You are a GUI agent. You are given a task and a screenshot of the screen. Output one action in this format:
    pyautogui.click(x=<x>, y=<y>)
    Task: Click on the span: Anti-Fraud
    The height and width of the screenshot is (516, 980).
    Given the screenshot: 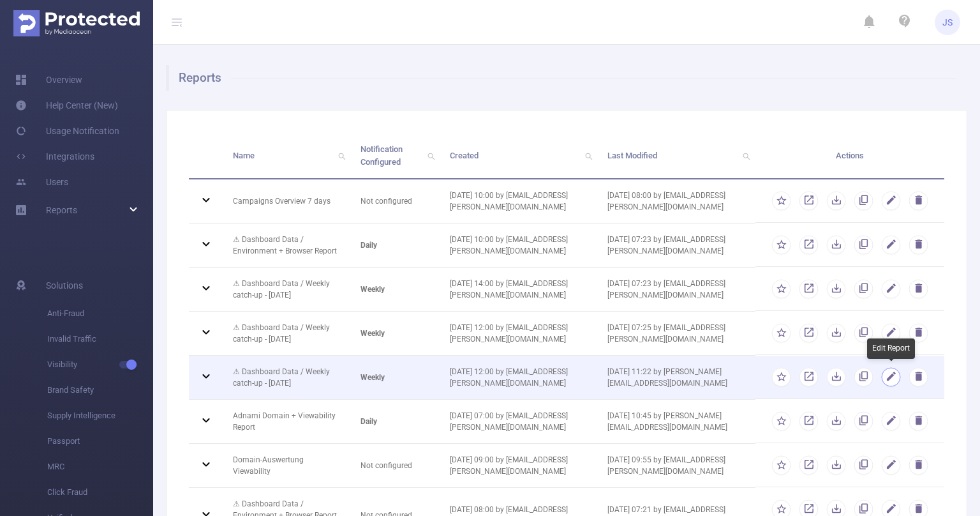 What is the action you would take?
    pyautogui.click(x=100, y=313)
    